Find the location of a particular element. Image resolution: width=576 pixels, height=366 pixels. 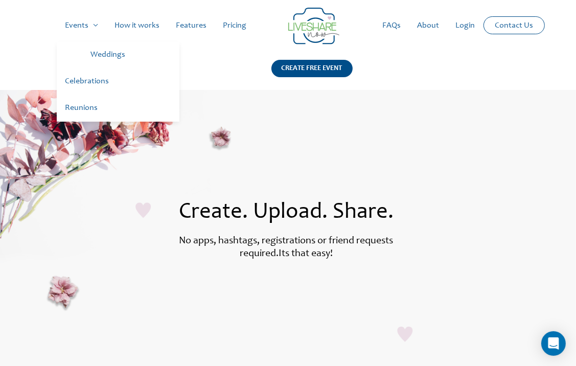

div: CREATE FREE EVENT is located at coordinates (312, 68).